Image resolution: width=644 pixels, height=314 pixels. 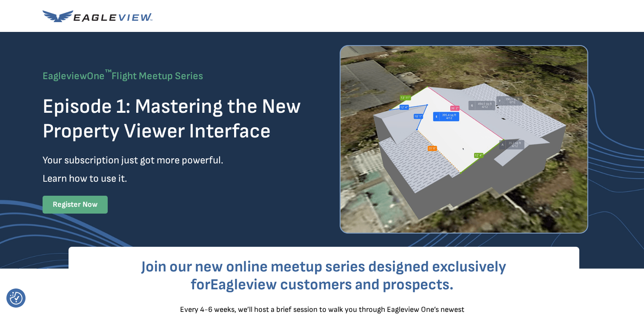 What do you see at coordinates (465, 139) in the screenshot?
I see `img: Drone flying over a multi-family home` at bounding box center [465, 139].